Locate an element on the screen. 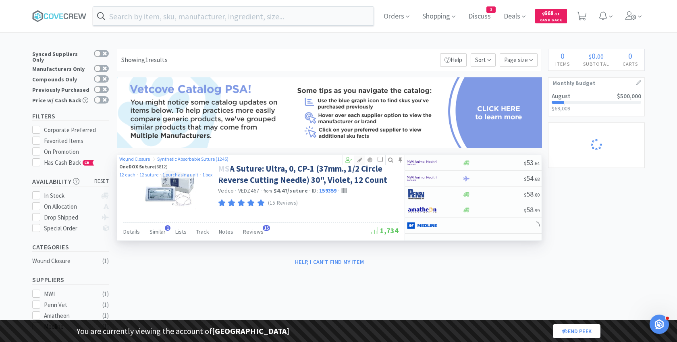 The width and height of the screenshot is (677, 342). strong: $4.47 / suture is located at coordinates (291, 191).